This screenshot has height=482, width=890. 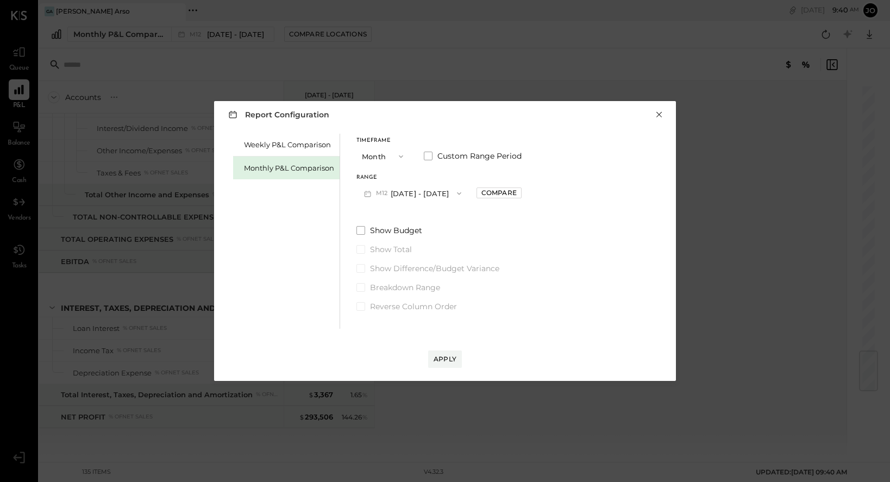 What do you see at coordinates (383, 193) in the screenshot?
I see `span: M12` at bounding box center [383, 193].